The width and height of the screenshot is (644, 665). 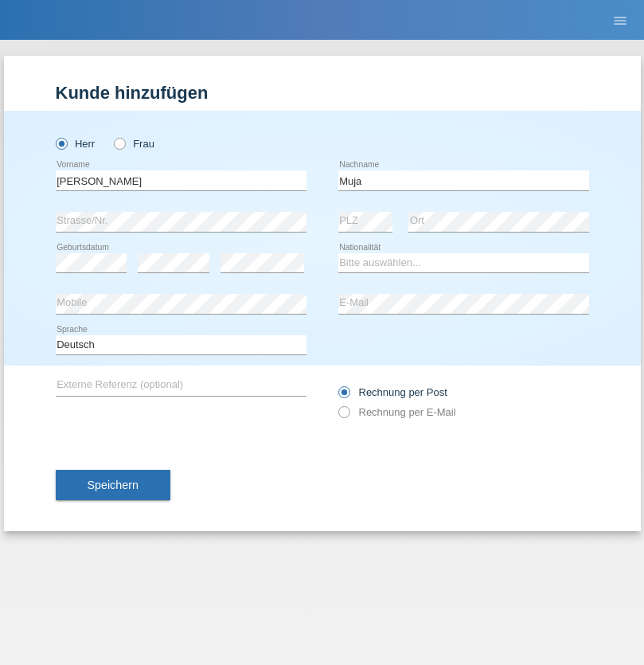 I want to click on i: menu, so click(x=620, y=21).